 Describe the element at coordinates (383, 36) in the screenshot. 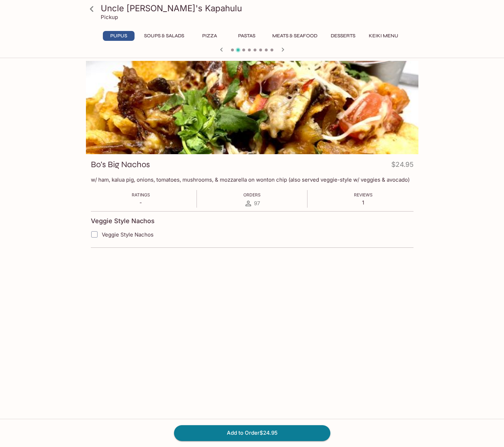

I see `button: Keiki Menu` at that location.